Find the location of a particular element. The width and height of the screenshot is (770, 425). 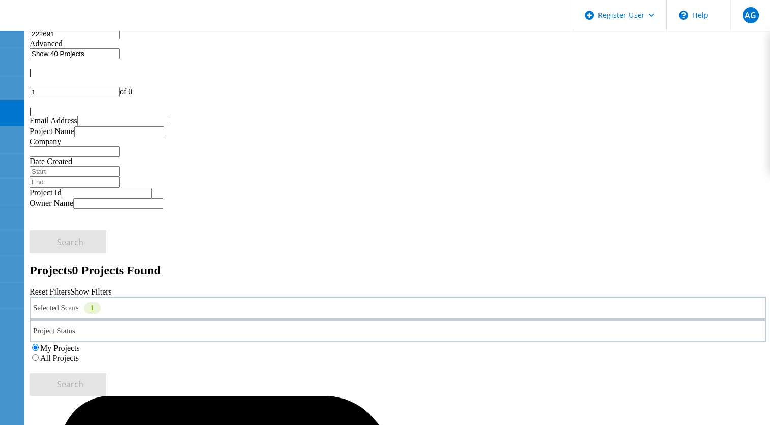

label: All Projects is located at coordinates (60, 357).